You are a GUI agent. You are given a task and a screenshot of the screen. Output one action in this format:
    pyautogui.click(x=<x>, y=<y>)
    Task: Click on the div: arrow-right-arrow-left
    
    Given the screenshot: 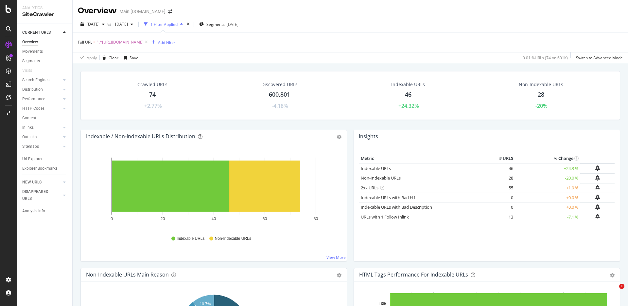 What is the action you would take?
    pyautogui.click(x=170, y=11)
    